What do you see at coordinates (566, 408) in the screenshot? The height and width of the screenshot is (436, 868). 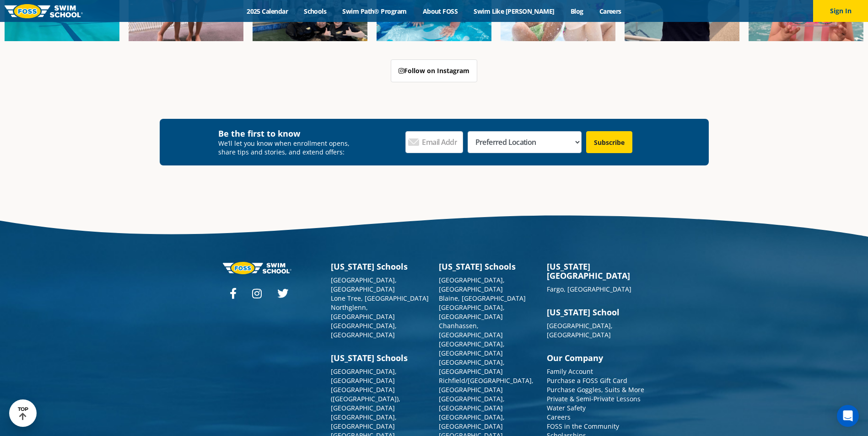 I see `a: Water Safety` at bounding box center [566, 408].